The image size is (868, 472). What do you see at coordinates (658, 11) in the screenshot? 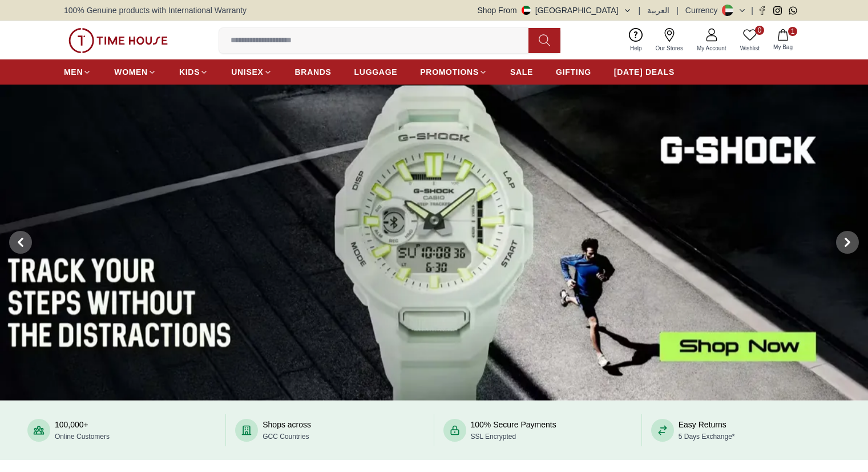
I see `button: العربية` at bounding box center [658, 11].